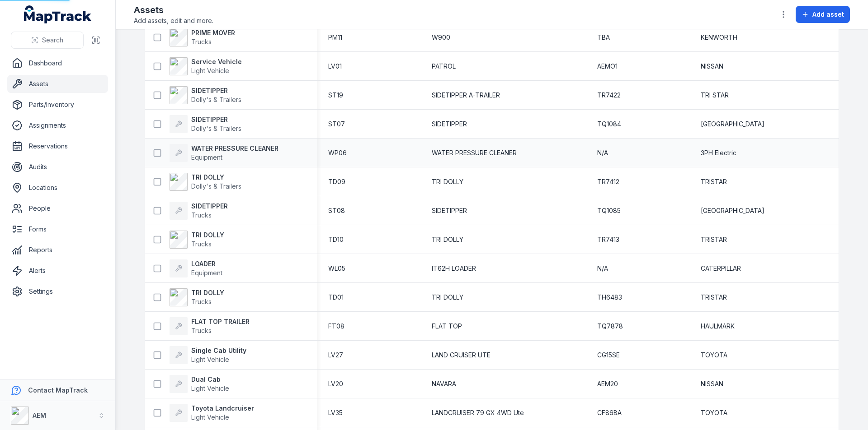  What do you see at coordinates (335, 66) in the screenshot?
I see `span: LV01` at bounding box center [335, 66].